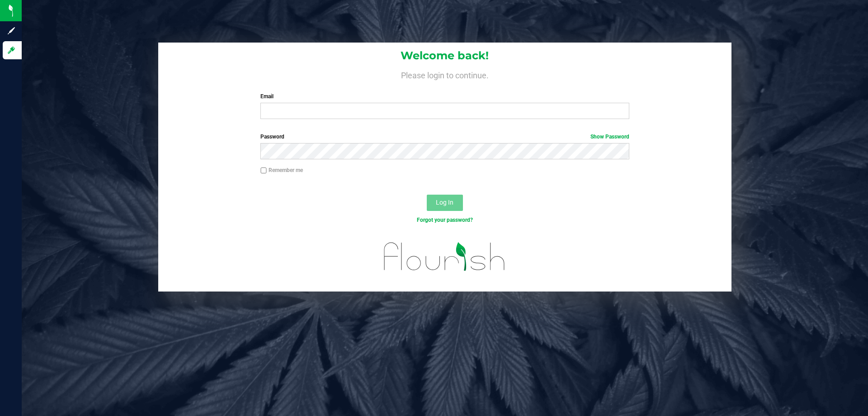 Image resolution: width=868 pixels, height=416 pixels. What do you see at coordinates (11, 50) in the screenshot?
I see `inline-svg: Log in` at bounding box center [11, 50].